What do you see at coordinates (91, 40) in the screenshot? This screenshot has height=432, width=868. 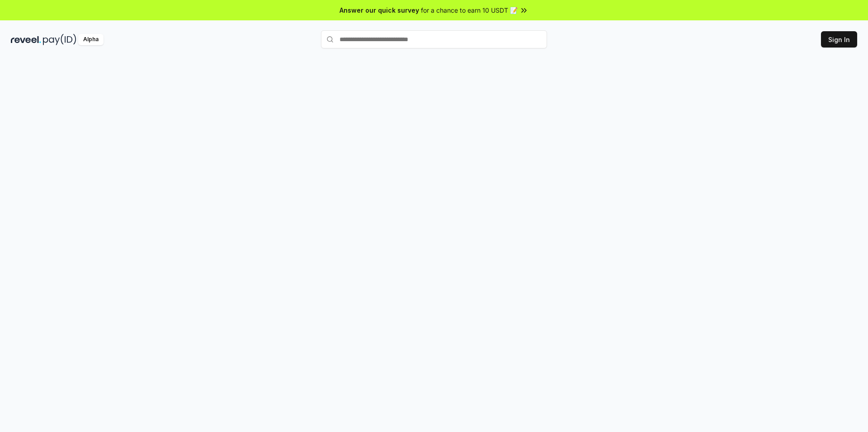 I see `div: Alpha` at bounding box center [91, 40].